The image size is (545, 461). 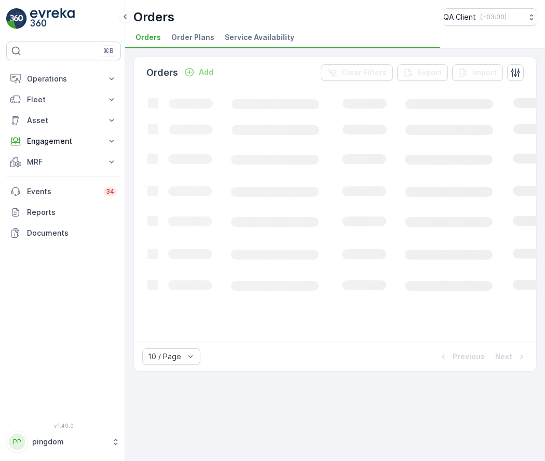 What do you see at coordinates (108, 51) in the screenshot?
I see `p: ⌘B` at bounding box center [108, 51].